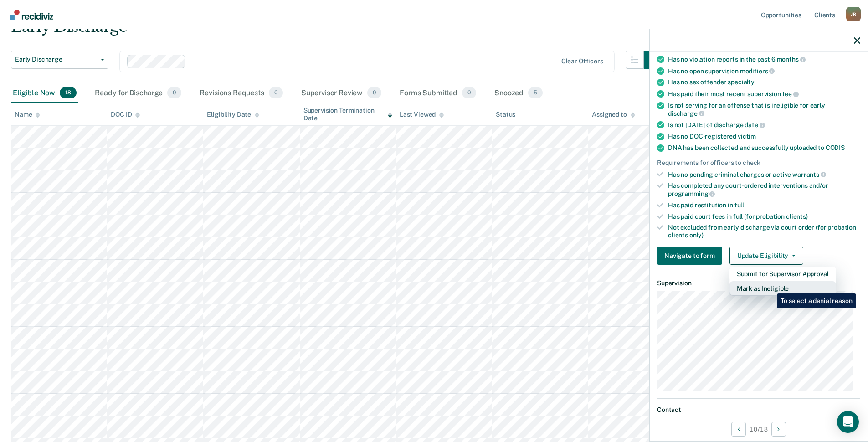  Describe the element at coordinates (336, 30) in the screenshot. I see `div: Early Discharge` at that location.